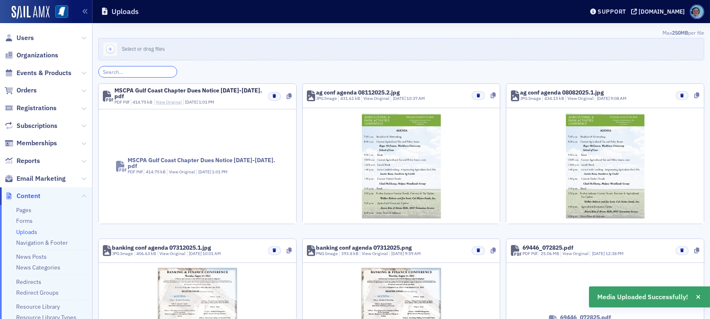  Describe the element at coordinates (22, 161) in the screenshot. I see `a: Reports` at that location.